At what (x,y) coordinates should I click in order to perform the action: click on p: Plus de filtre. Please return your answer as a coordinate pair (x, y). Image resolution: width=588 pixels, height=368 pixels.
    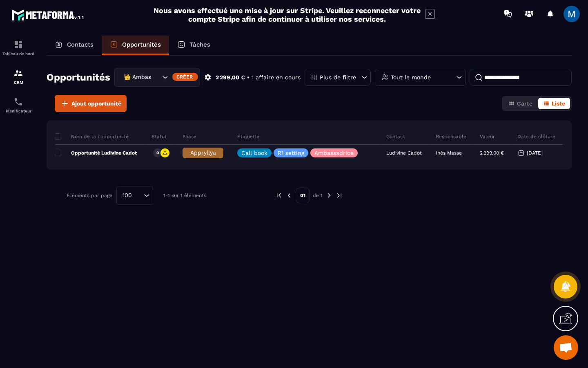
    Looking at the image, I should click on (338, 77).